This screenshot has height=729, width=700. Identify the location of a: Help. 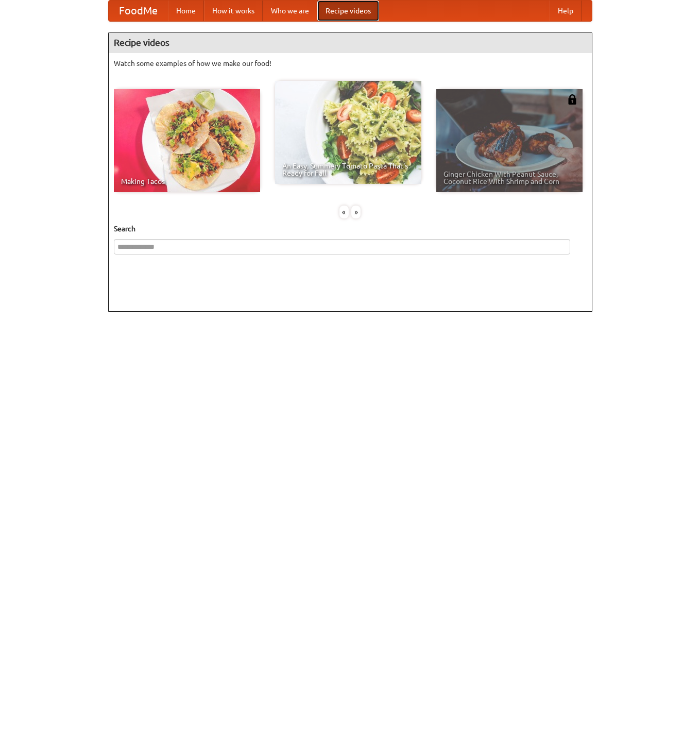
(565, 10).